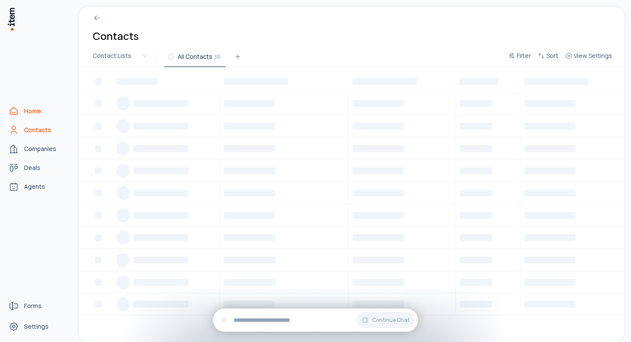 The width and height of the screenshot is (631, 342). What do you see at coordinates (523, 56) in the screenshot?
I see `span: Filter` at bounding box center [523, 56].